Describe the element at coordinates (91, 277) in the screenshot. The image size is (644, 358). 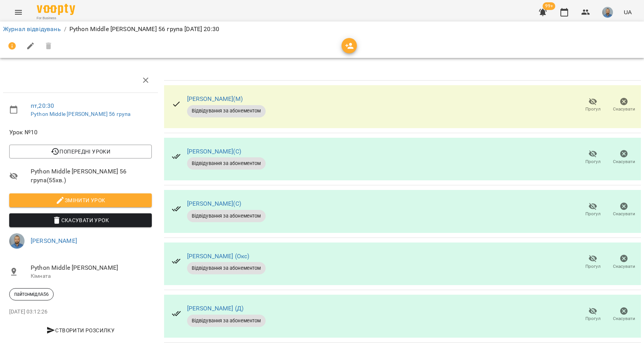
I see `p: Кімната` at that location.